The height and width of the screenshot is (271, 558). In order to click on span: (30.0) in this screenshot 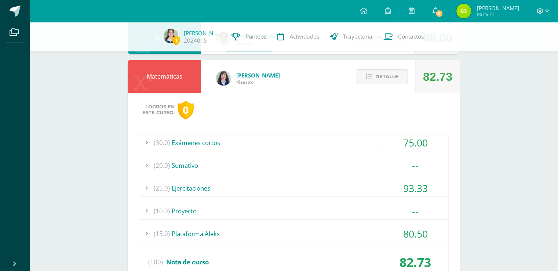, I will do `click(162, 142)`.